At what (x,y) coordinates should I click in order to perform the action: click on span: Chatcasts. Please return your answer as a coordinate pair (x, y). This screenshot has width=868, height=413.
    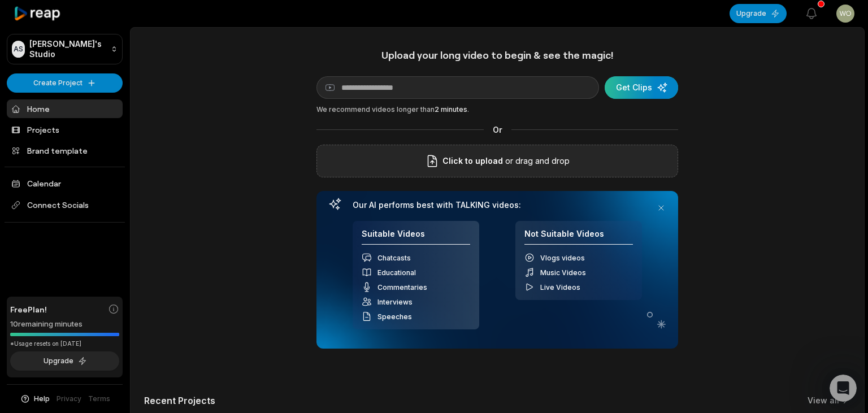
    Looking at the image, I should click on (394, 257).